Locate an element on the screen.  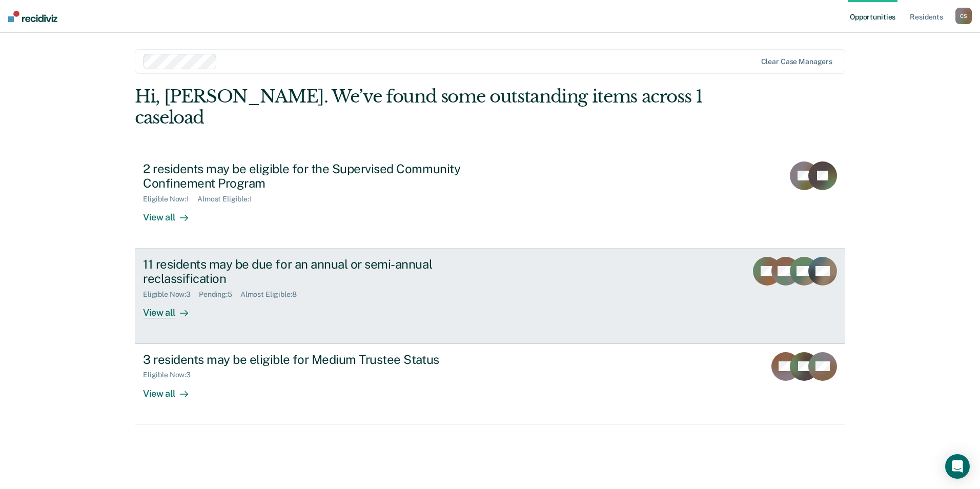
div: Clear case managers is located at coordinates (796, 61).